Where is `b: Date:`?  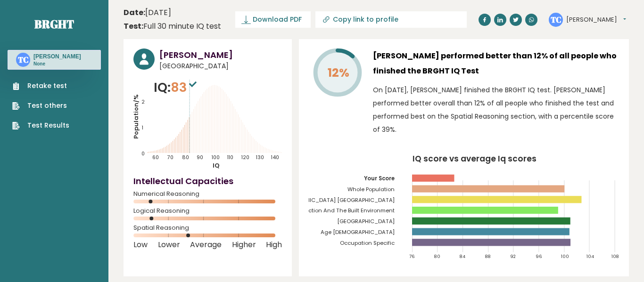 b: Date: is located at coordinates (135, 12).